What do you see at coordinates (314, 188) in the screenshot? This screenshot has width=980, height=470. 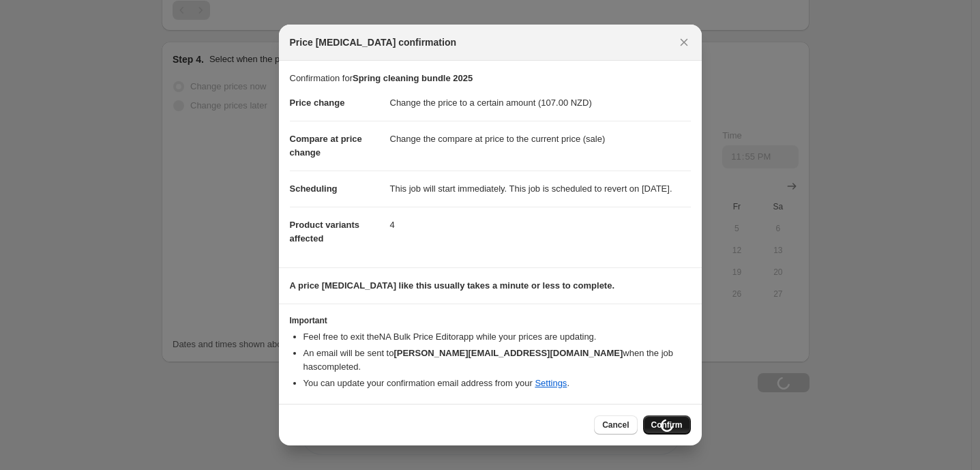 I see `span: Scheduling` at bounding box center [314, 188].